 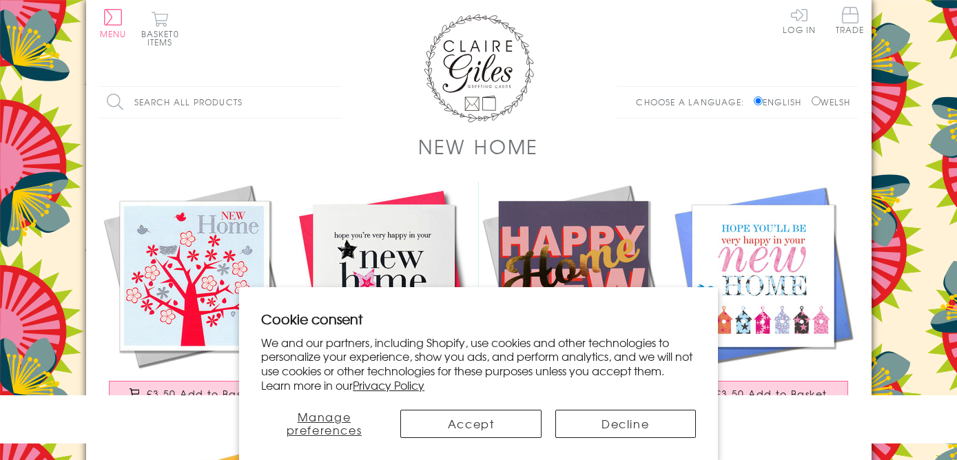 I want to click on input: Search, so click(x=334, y=102).